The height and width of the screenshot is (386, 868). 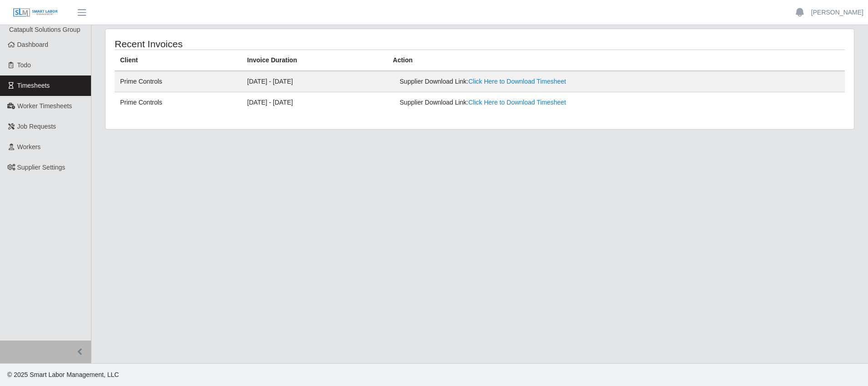 What do you see at coordinates (45, 106) in the screenshot?
I see `span: Worker Timesheets` at bounding box center [45, 106].